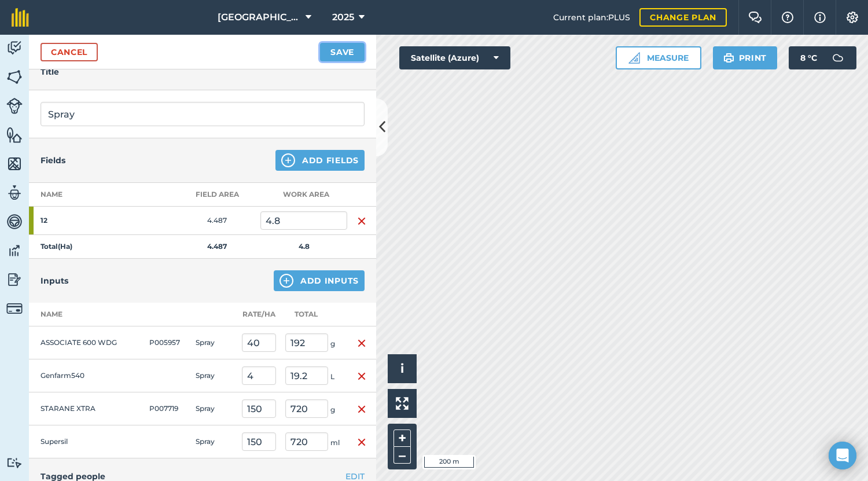 The image size is (868, 481). I want to click on button: i, so click(402, 369).